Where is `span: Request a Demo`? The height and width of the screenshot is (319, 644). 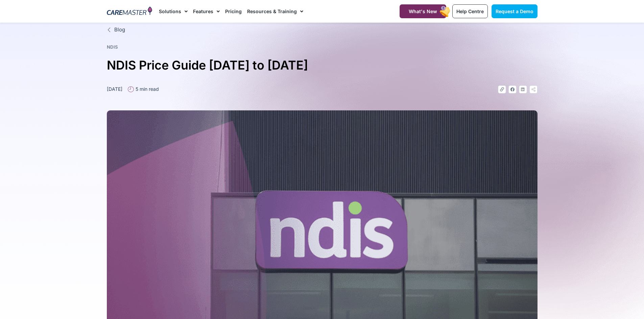
span: Request a Demo is located at coordinates (515, 11).